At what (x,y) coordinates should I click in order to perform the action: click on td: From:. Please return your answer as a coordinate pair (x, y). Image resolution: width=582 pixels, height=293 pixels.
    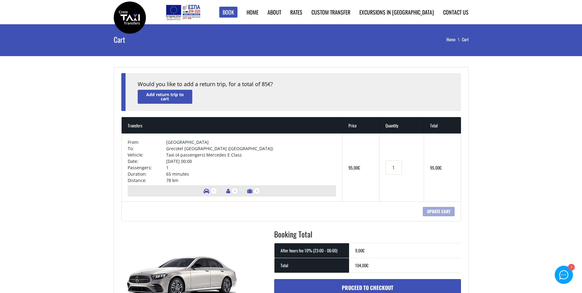
    Looking at the image, I should click on (147, 142).